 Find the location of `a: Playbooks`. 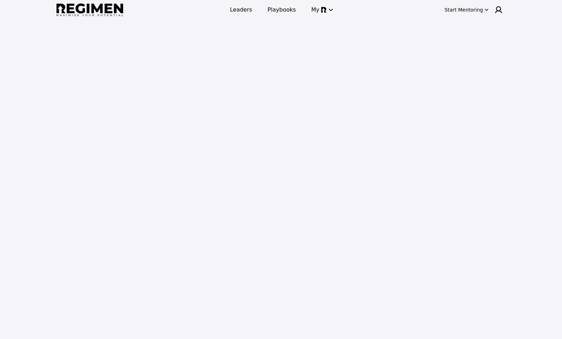

a: Playbooks is located at coordinates (282, 10).